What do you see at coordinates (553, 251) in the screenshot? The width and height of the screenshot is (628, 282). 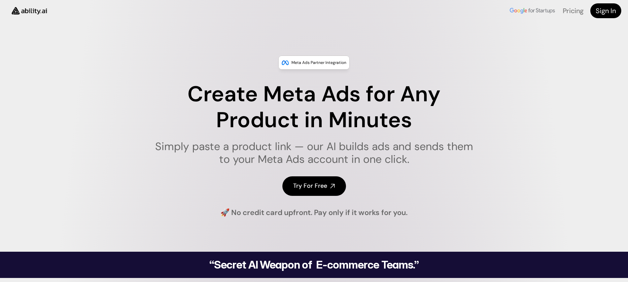 I see `span: Read our .` at bounding box center [553, 251].